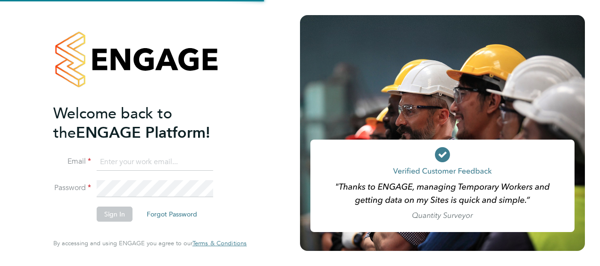  Describe the element at coordinates (113, 123) in the screenshot. I see `span: Welcome back to the` at that location.